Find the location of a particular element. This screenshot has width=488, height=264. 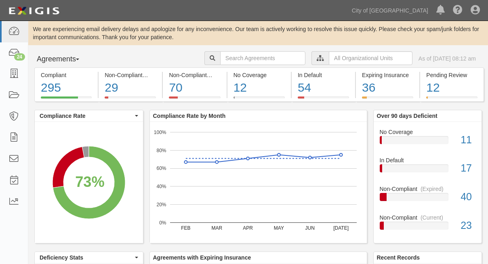

b: Recent Records is located at coordinates (399, 258).